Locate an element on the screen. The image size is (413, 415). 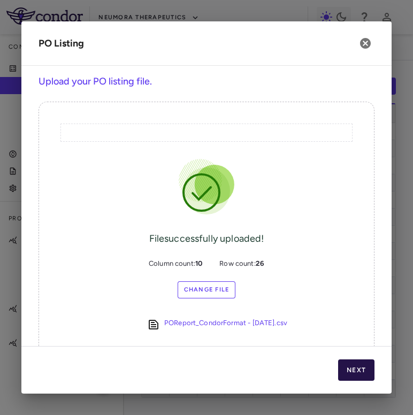
span: Row count: is located at coordinates (242, 264).